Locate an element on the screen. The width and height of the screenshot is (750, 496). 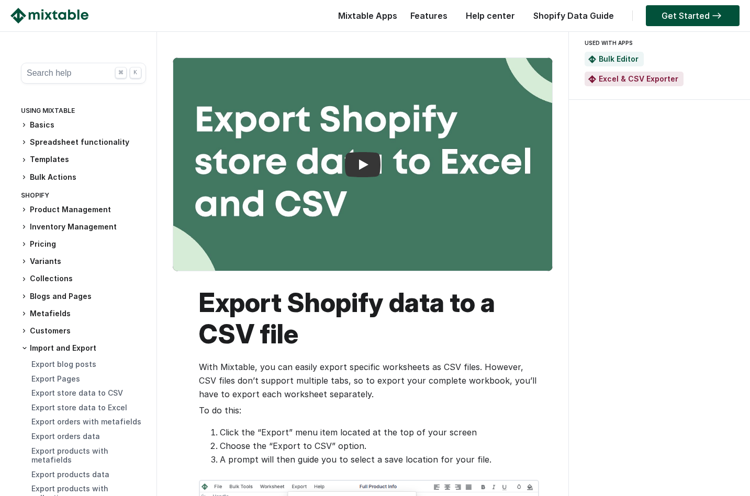
h3: Customers is located at coordinates (83, 331).